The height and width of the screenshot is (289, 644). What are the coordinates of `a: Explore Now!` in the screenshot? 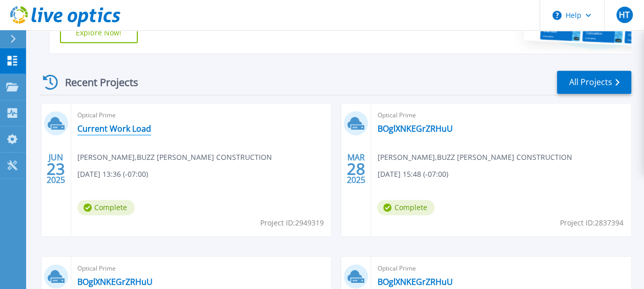 It's located at (99, 33).